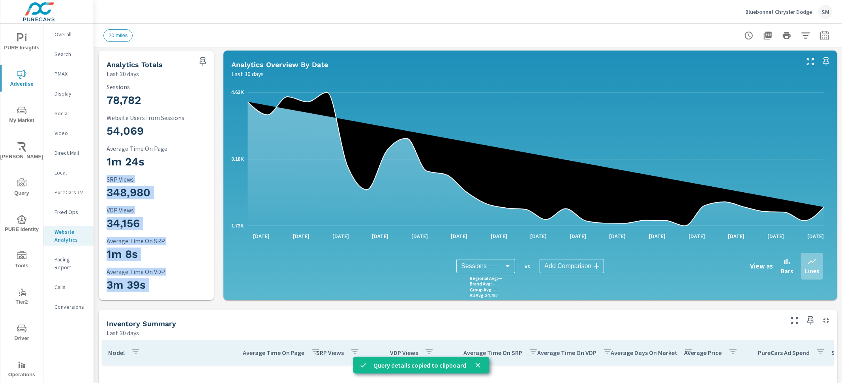 The height and width of the screenshot is (383, 842). What do you see at coordinates (567, 352) in the screenshot?
I see `p: Average Time On VDP` at bounding box center [567, 352].